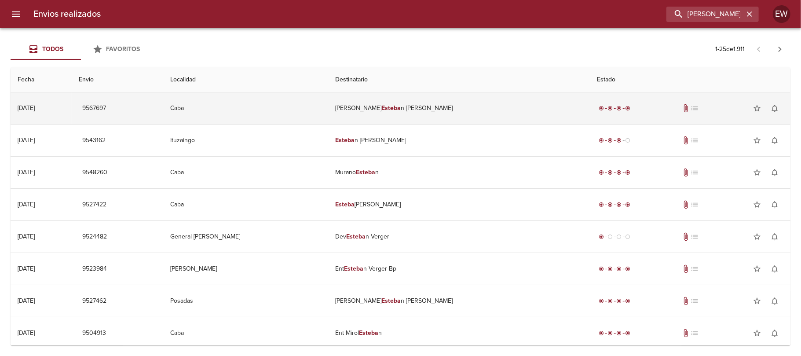  What do you see at coordinates (117, 80) in the screenshot?
I see `th: Envio` at bounding box center [117, 80].